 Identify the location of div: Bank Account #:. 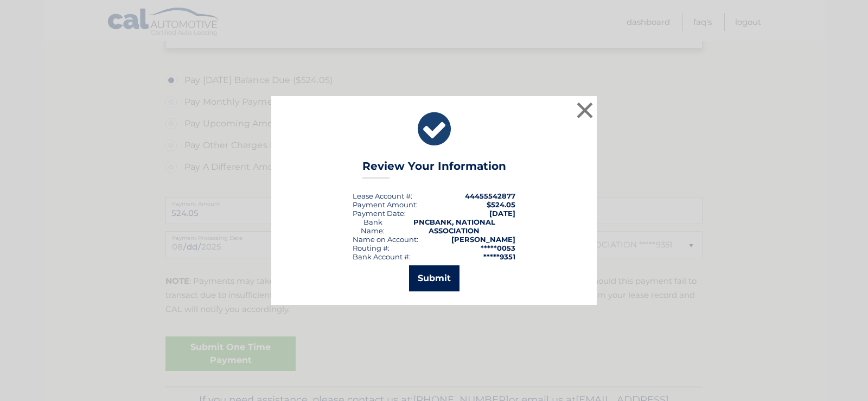
(381, 257).